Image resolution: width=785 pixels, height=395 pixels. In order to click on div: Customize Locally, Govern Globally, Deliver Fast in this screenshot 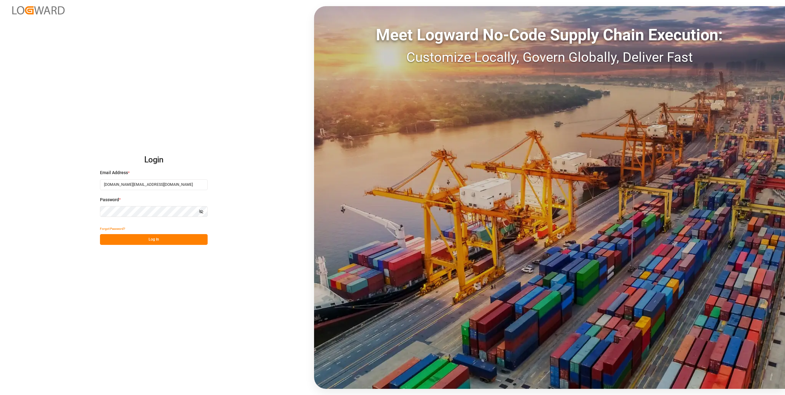, I will do `click(550, 57)`.